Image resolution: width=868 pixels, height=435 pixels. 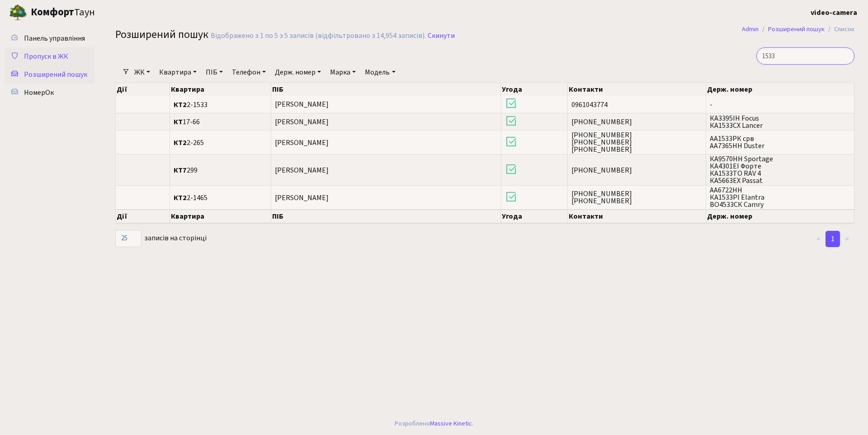 I want to click on a: 1, so click(x=833, y=239).